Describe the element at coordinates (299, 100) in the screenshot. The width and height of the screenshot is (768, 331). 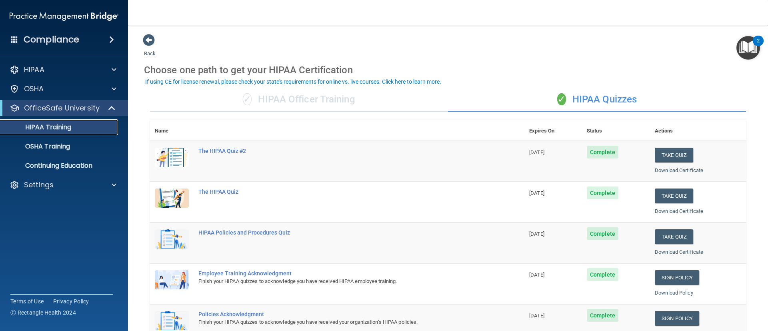
I see `div: HIPAA Officer Training` at that location.